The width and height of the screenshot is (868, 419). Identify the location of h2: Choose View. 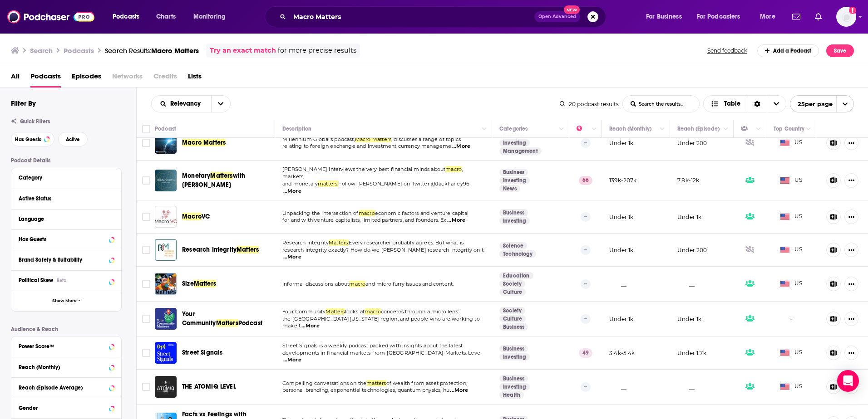
(744, 104).